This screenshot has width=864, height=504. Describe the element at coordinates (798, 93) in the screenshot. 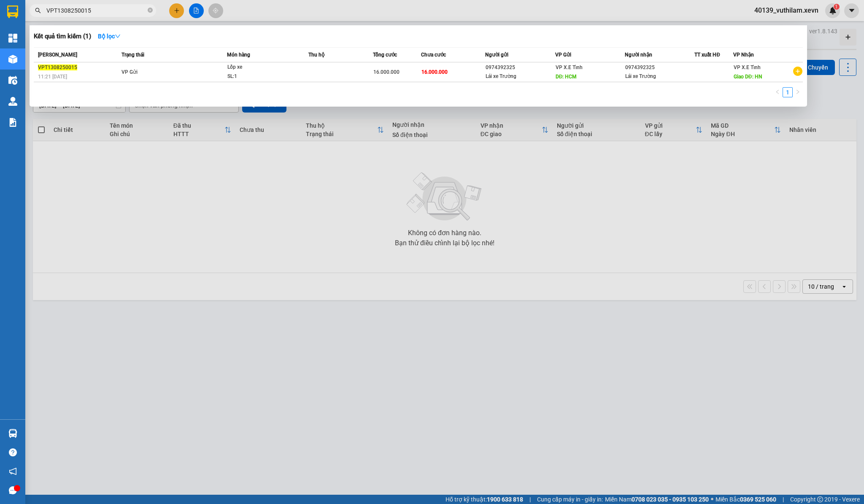

I see `button: right` at that location.